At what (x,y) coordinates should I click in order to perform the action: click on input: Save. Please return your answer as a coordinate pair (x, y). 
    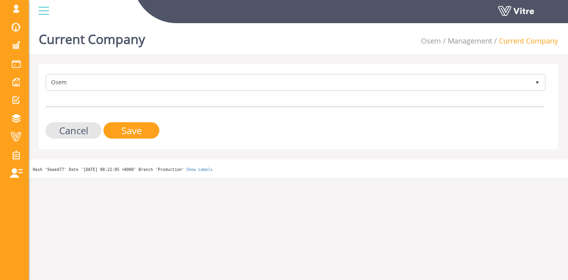
    Looking at the image, I should click on (131, 130).